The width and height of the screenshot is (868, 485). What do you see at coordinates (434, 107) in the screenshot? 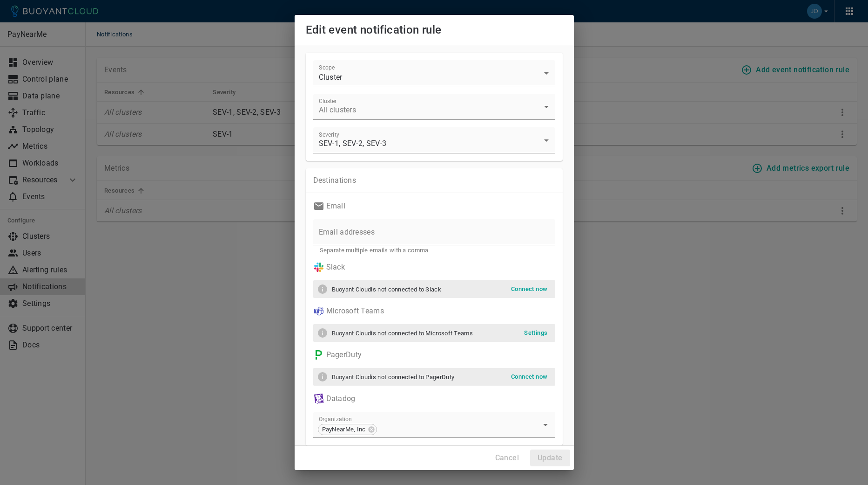
I see `div: All clusters` at bounding box center [434, 107].